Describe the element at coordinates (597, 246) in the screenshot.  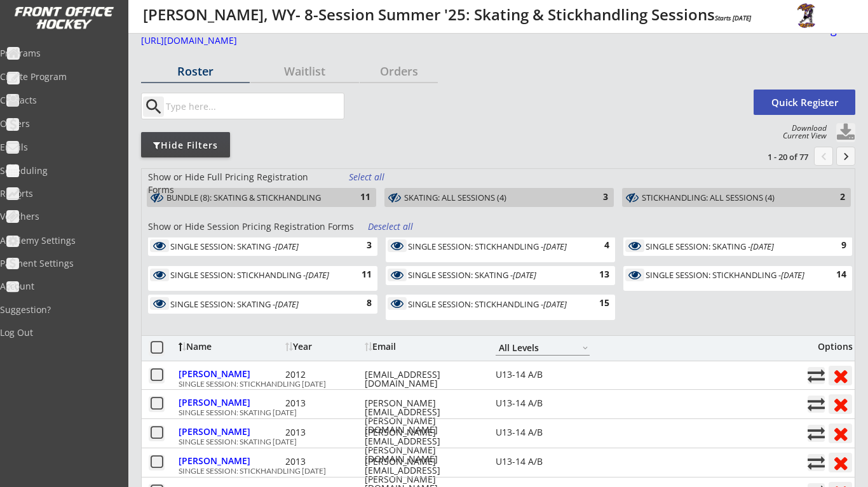
I see `div: 4` at that location.